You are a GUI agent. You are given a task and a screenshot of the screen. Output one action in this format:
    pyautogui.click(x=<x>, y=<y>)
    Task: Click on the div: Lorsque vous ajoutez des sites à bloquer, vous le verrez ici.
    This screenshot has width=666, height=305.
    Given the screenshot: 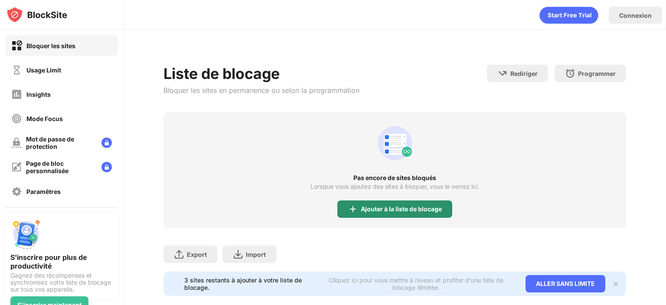 What is the action you would take?
    pyautogui.click(x=395, y=186)
    